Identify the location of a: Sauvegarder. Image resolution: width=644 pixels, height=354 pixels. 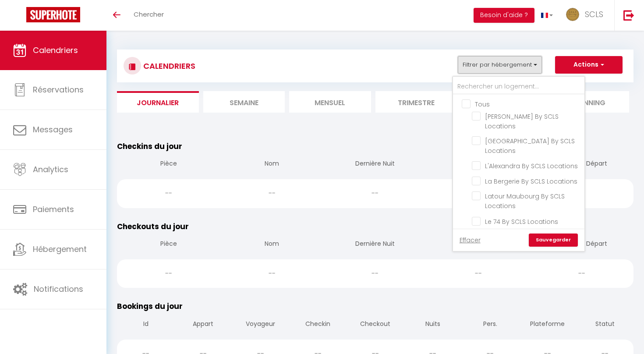
(554, 240).